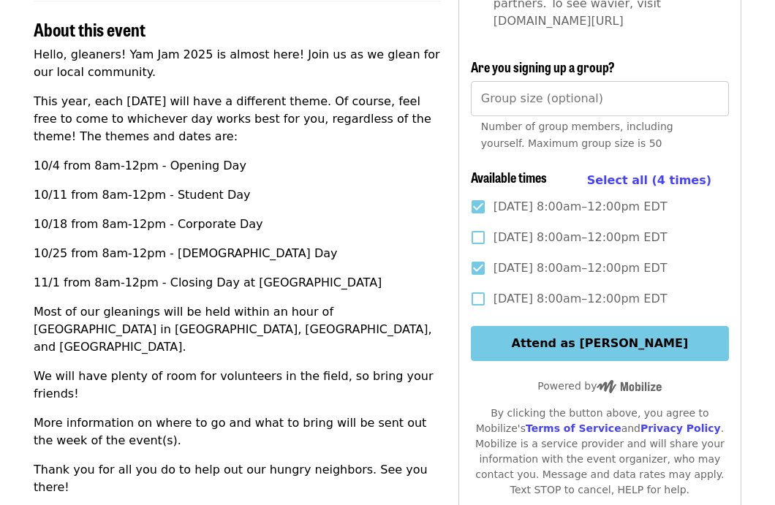 This screenshot has height=505, width=775. What do you see at coordinates (237, 224) in the screenshot?
I see `p: 10/18 from 8am-12pm - Corporate Day` at bounding box center [237, 224].